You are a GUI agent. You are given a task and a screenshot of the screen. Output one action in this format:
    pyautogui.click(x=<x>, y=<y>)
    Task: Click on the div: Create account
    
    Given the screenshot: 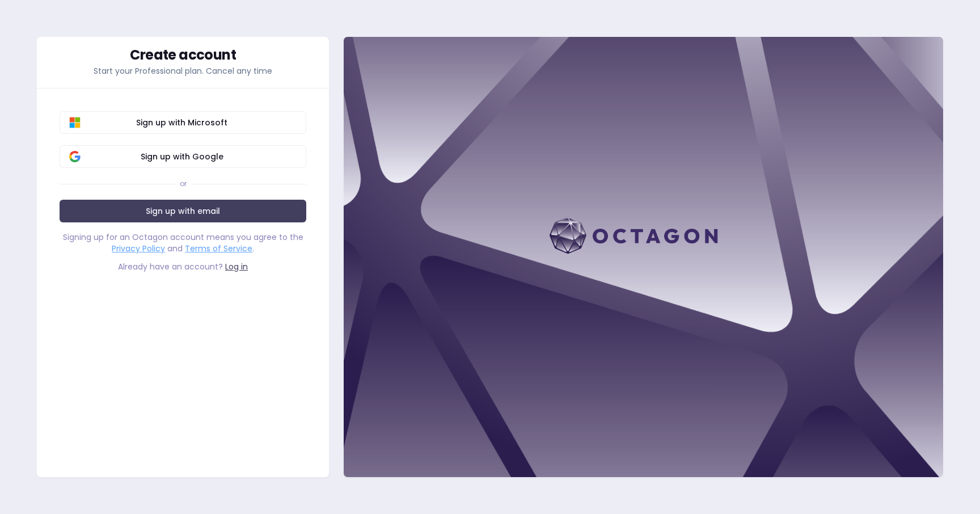 What is the action you would take?
    pyautogui.click(x=183, y=55)
    